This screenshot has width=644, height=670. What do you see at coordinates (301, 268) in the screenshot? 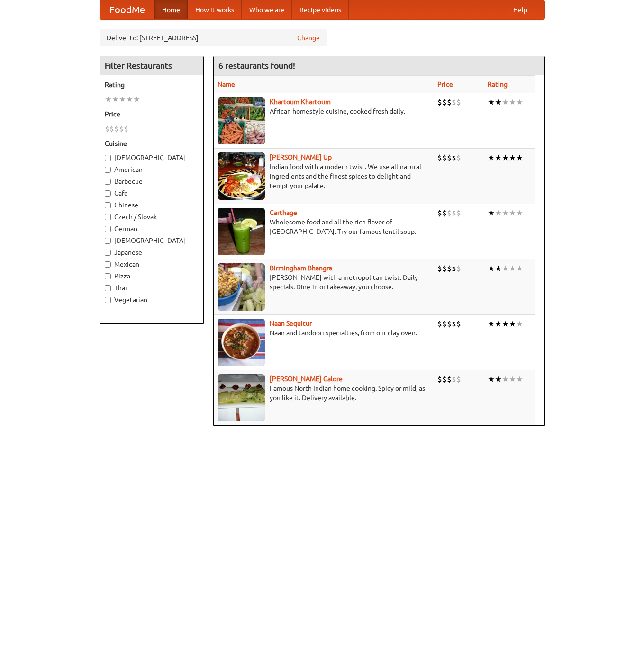
I see `a: Birmingham Bhangra` at bounding box center [301, 268].